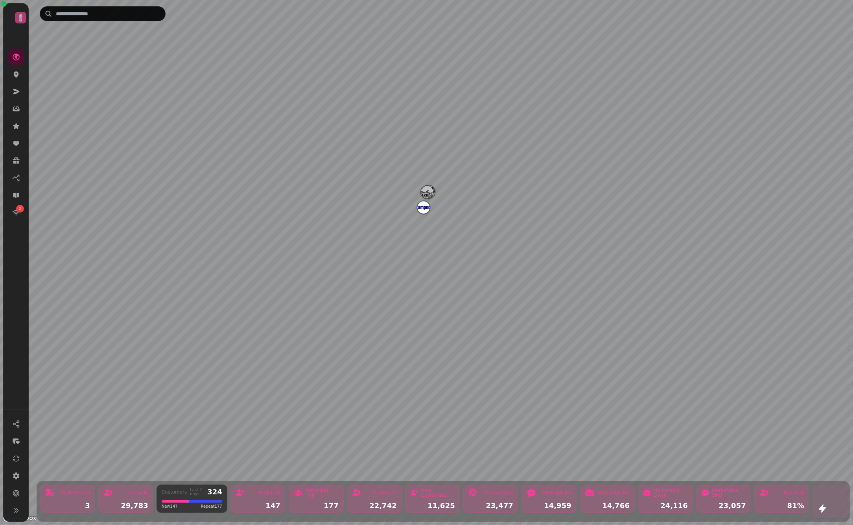  I want to click on button: The Barrelman, so click(427, 192).